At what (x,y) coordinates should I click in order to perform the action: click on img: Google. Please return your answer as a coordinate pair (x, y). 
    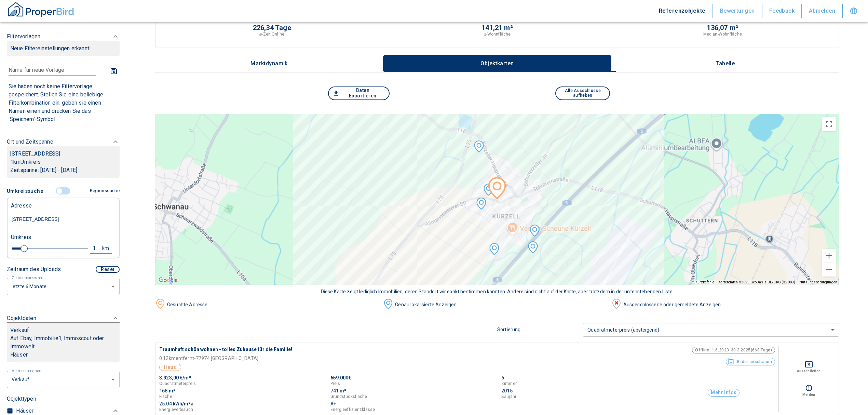
    Looking at the image, I should click on (168, 281).